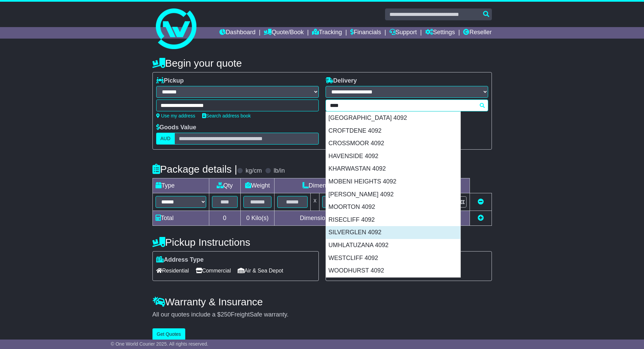  What do you see at coordinates (393, 169) in the screenshot?
I see `div: KHARWASTAN 4092` at bounding box center [393, 169].